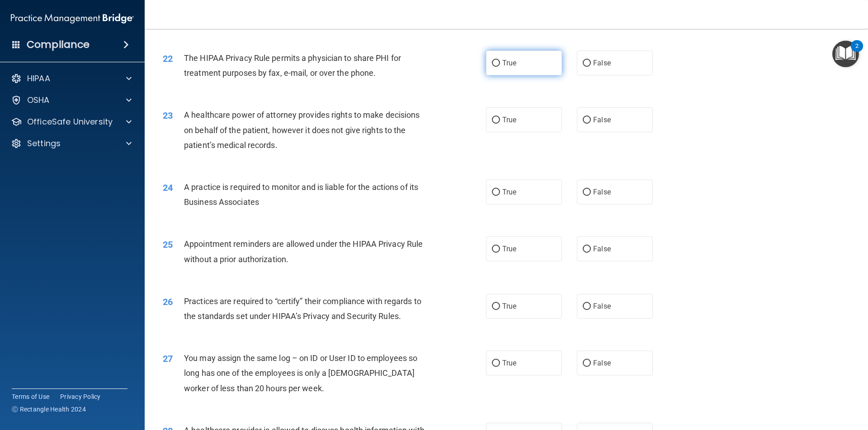  What do you see at coordinates (80, 397) in the screenshot?
I see `a: Privacy Policy` at bounding box center [80, 397].